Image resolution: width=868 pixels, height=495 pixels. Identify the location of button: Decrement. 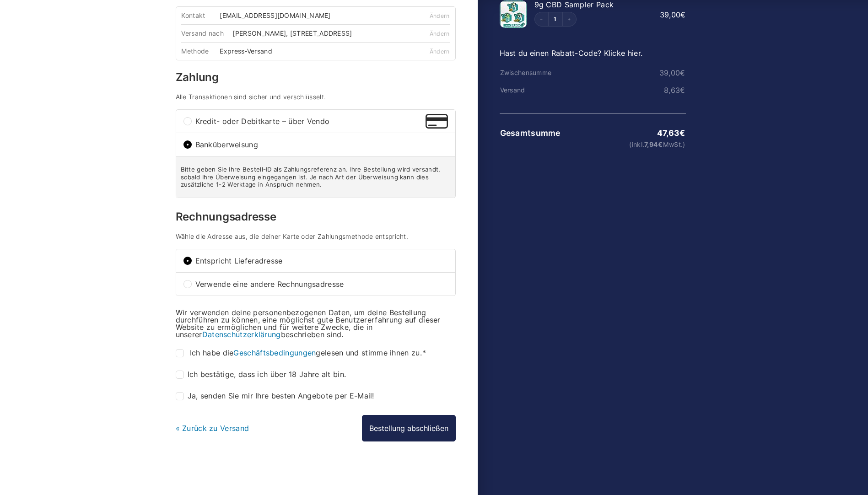
(542, 19).